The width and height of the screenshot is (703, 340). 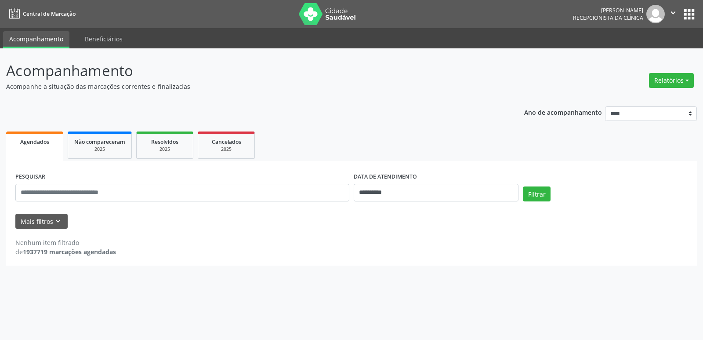 What do you see at coordinates (35, 142) in the screenshot?
I see `span: Agendados` at bounding box center [35, 142].